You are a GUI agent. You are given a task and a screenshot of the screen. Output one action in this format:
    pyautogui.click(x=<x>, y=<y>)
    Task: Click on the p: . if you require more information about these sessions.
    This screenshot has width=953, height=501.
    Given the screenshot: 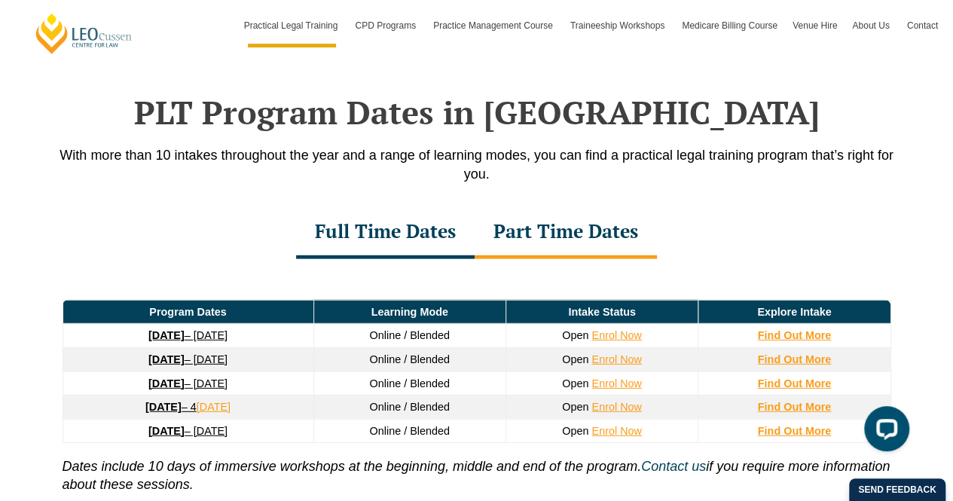 What is the action you would take?
    pyautogui.click(x=477, y=468)
    